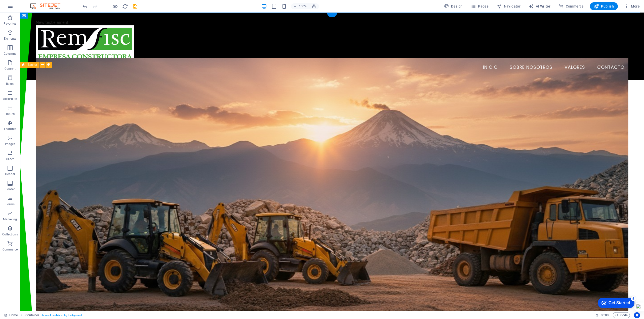  I want to click on p: Collections, so click(10, 235).